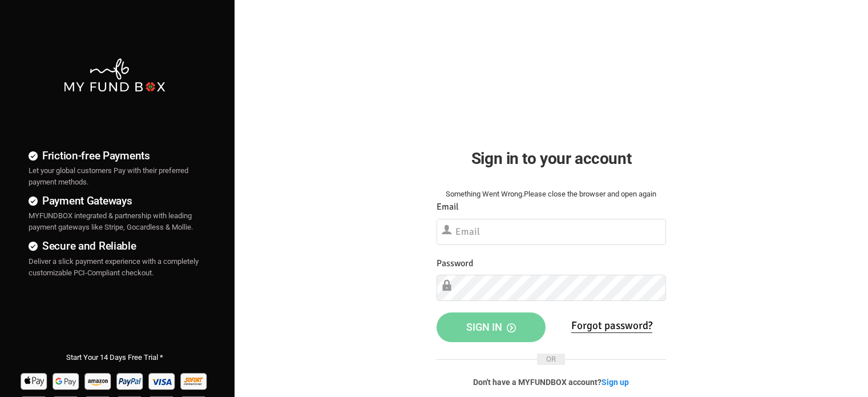 This screenshot has width=868, height=397. I want to click on img: Amazon, so click(98, 380).